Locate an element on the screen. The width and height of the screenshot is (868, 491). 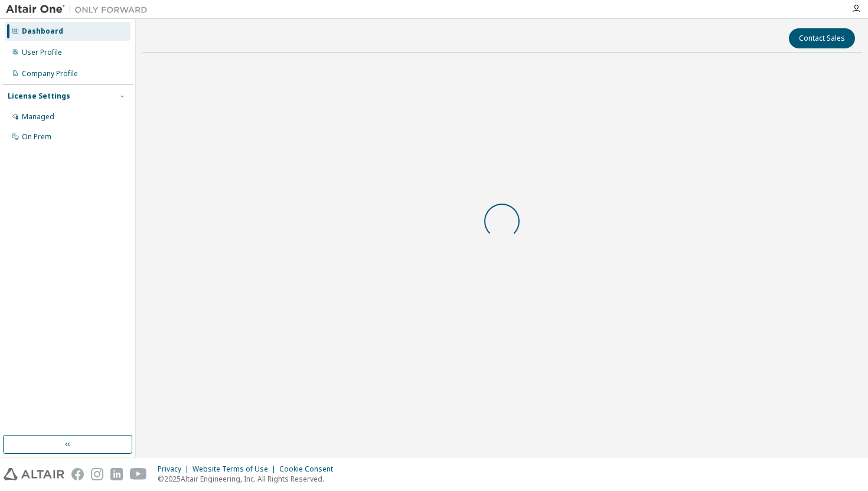
div: User Profile is located at coordinates (42, 53).